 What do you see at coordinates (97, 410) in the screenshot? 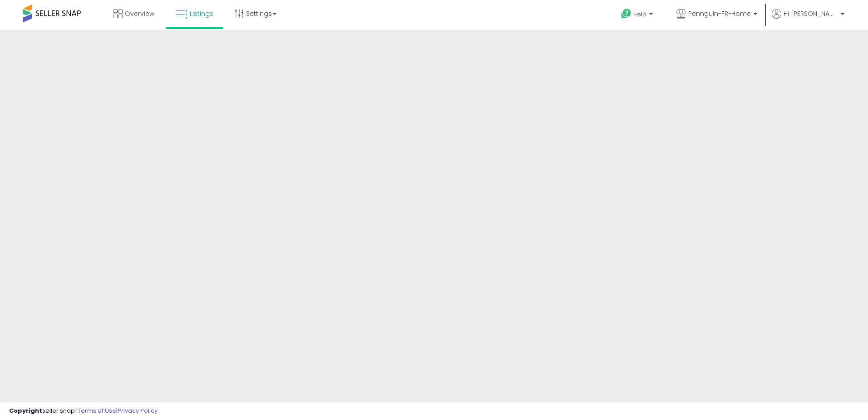
I see `a: Terms of Use` at bounding box center [97, 410].